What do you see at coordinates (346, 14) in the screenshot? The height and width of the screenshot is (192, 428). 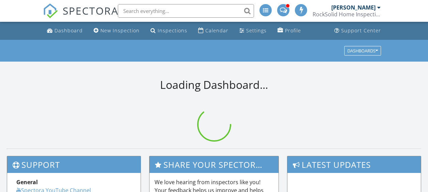 I see `div: RockSolid Home Inspections` at bounding box center [346, 14].